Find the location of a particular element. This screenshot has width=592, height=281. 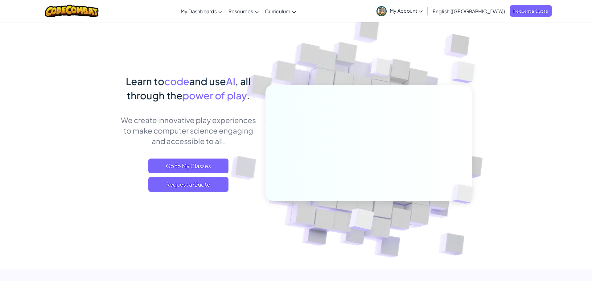

span: Learn to is located at coordinates (145, 81).